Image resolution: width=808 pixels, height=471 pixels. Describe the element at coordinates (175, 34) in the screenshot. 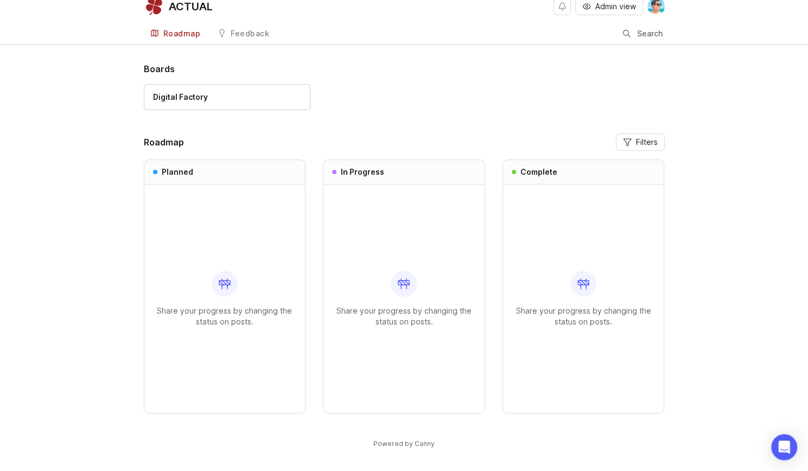

I see `a: Roadmap` at that location.